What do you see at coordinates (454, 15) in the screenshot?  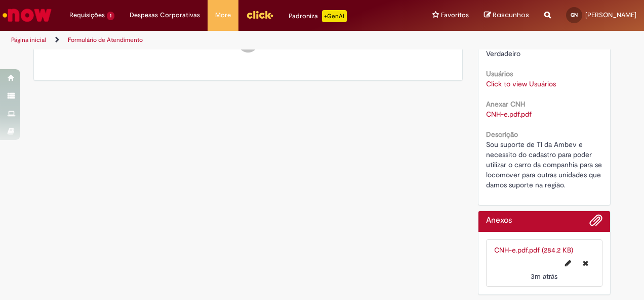 I see `span: Favoritos` at bounding box center [454, 15].